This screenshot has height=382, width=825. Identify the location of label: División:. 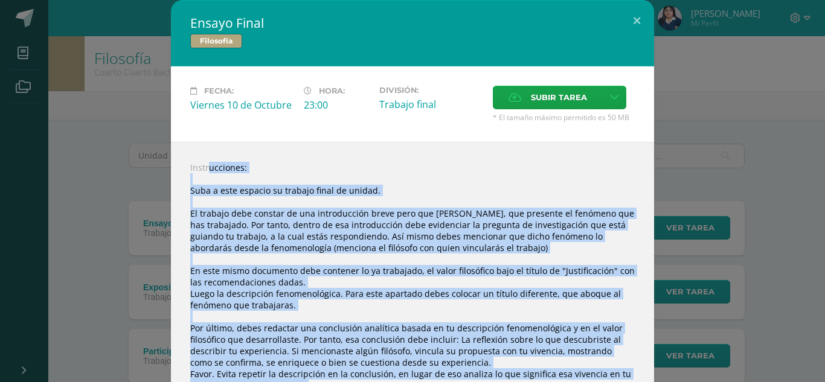
(431, 90).